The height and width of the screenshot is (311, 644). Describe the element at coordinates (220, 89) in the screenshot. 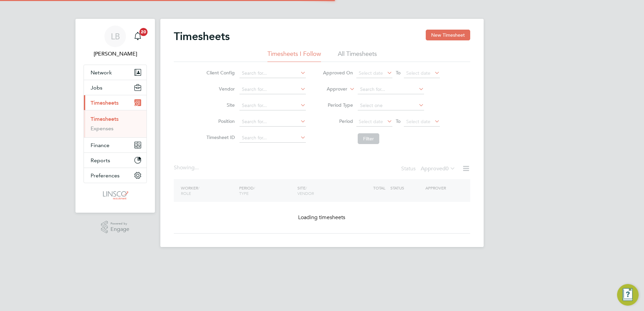

I see `label: Vendor` at that location.